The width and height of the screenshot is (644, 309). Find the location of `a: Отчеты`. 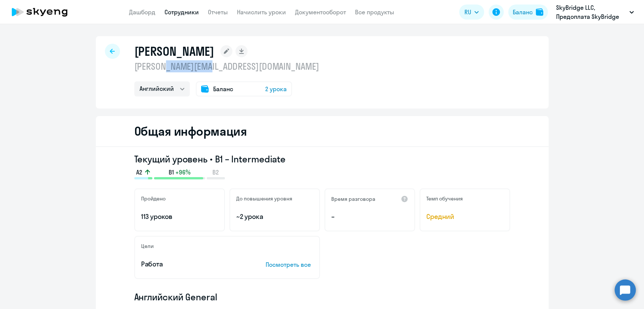

a: Отчеты is located at coordinates (218, 12).